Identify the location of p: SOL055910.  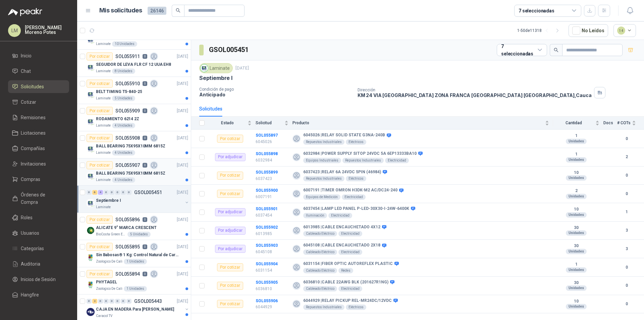
(128, 84).